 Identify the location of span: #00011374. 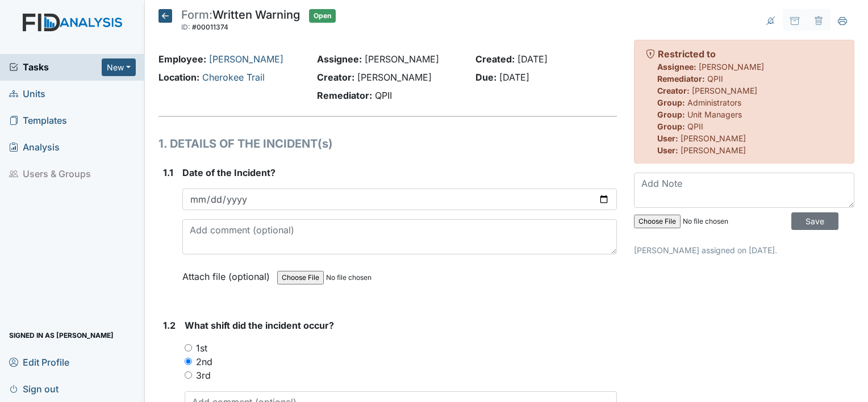
(210, 27).